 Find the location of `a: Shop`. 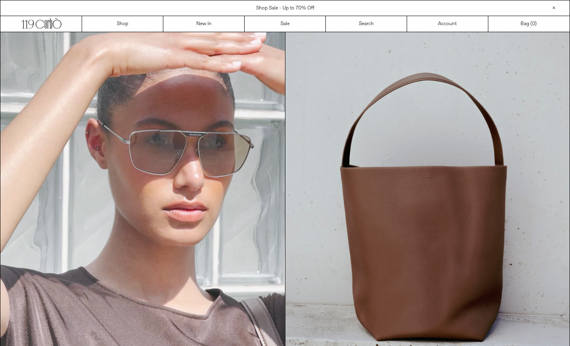

a: Shop is located at coordinates (123, 24).